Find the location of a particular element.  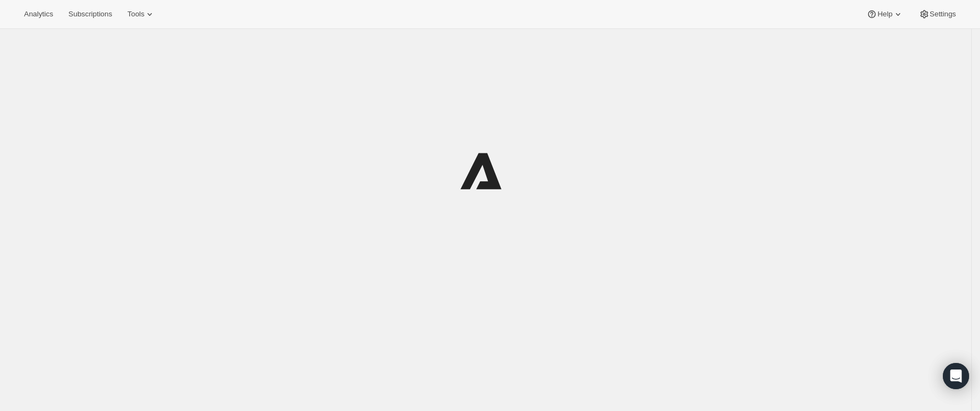

button: Subscriptions is located at coordinates (90, 14).